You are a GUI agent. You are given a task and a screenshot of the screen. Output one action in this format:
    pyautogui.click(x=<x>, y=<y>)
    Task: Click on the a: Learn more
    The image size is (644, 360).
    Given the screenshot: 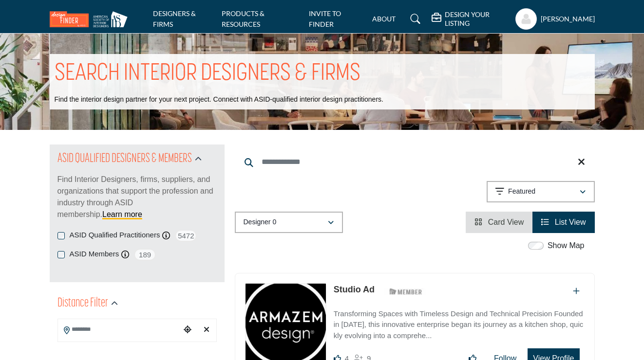 What is the action you would take?
    pyautogui.click(x=122, y=214)
    